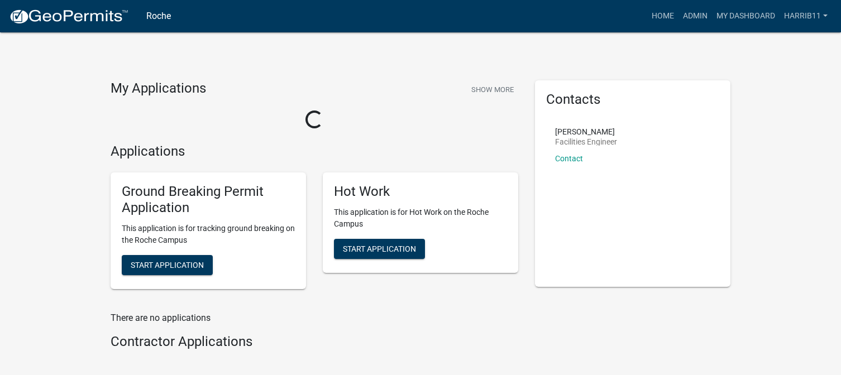  I want to click on p: Facilities Engineer, so click(586, 142).